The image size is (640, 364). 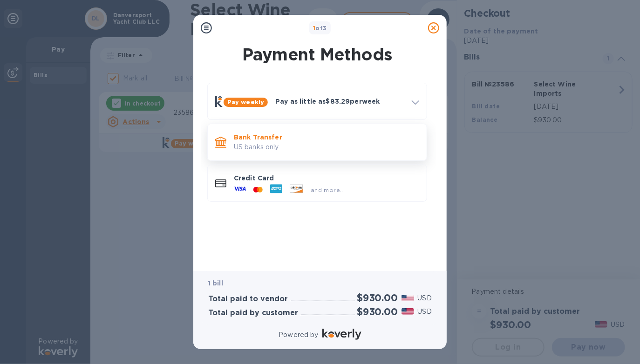 I want to click on h3: Total paid by customer, so click(x=253, y=313).